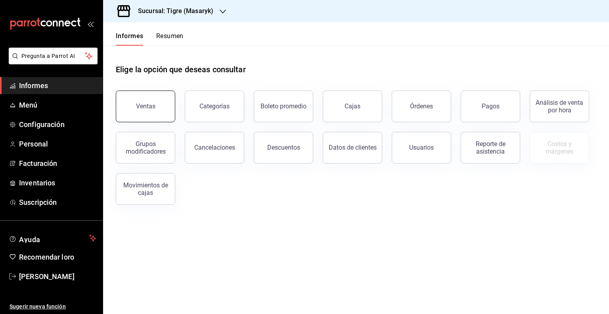 The width and height of the screenshot is (609, 314). I want to click on font: Inventarios, so click(37, 182).